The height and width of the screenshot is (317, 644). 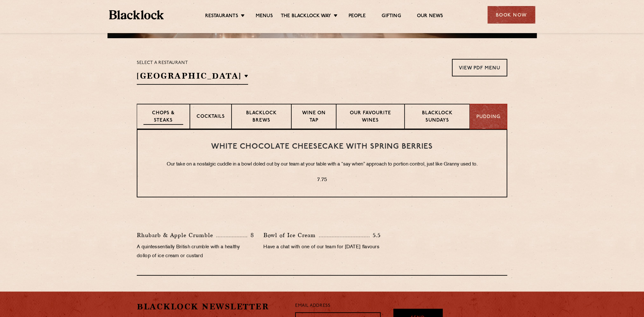 What do you see at coordinates (313, 305) in the screenshot?
I see `label: Email Address` at bounding box center [313, 305].